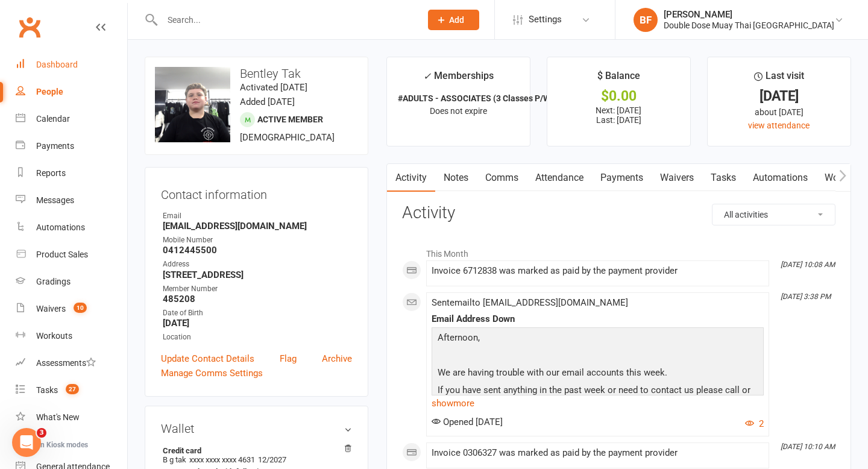 The width and height of the screenshot is (868, 469). What do you see at coordinates (458, 79) in the screenshot?
I see `div: Memberships` at bounding box center [458, 79].